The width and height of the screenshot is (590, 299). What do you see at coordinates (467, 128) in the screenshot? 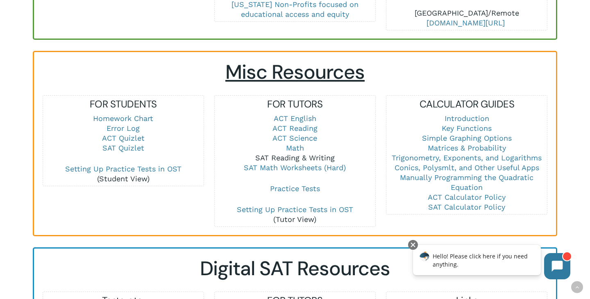
I see `a: Key Functions` at bounding box center [467, 128].